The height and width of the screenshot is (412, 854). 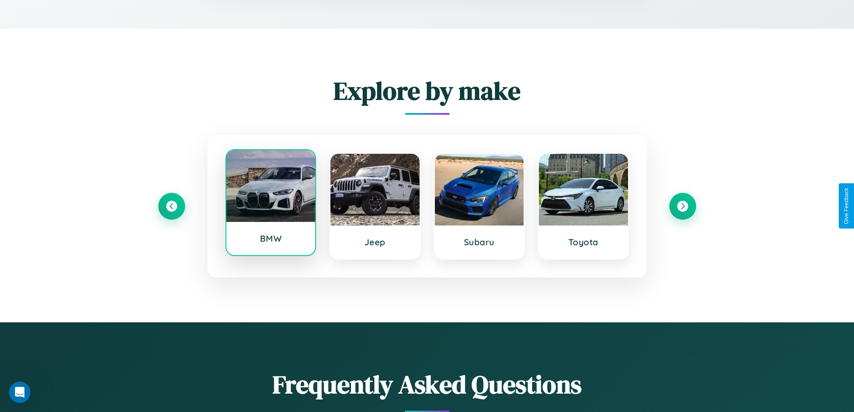 What do you see at coordinates (427, 91) in the screenshot?
I see `h2: Explore by make` at bounding box center [427, 91].